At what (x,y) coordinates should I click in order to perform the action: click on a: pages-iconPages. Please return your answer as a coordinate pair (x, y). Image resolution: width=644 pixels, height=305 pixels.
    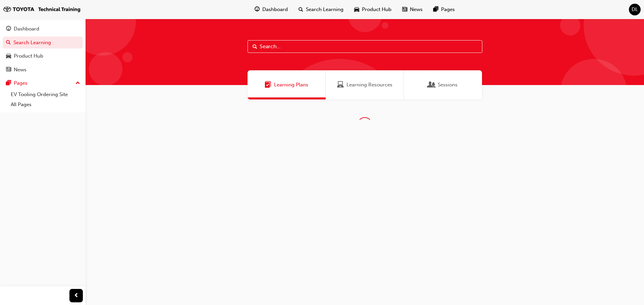
    Looking at the image, I should click on (444, 9).